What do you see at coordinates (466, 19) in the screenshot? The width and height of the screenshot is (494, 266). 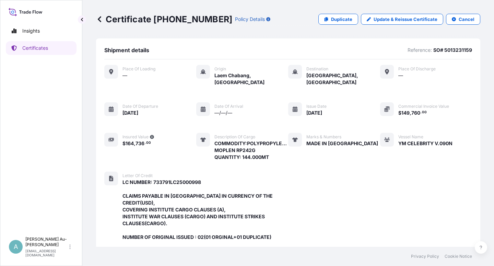 I see `p: Cancel` at bounding box center [466, 19].